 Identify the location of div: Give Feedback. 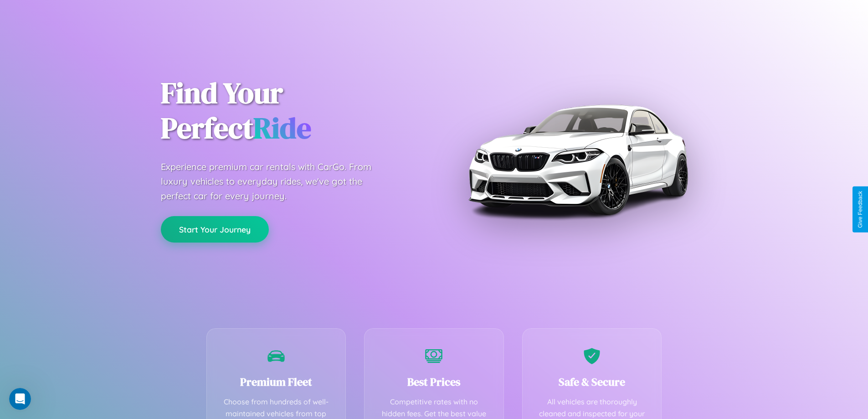
(860, 209).